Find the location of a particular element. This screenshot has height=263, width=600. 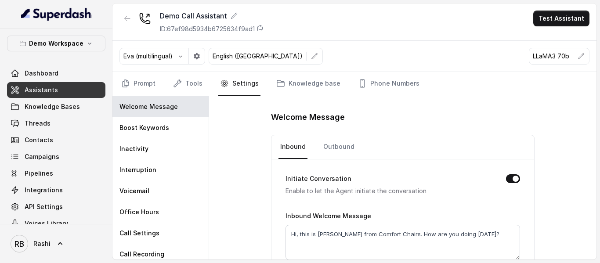

a: Knowledge base is located at coordinates (308, 84).